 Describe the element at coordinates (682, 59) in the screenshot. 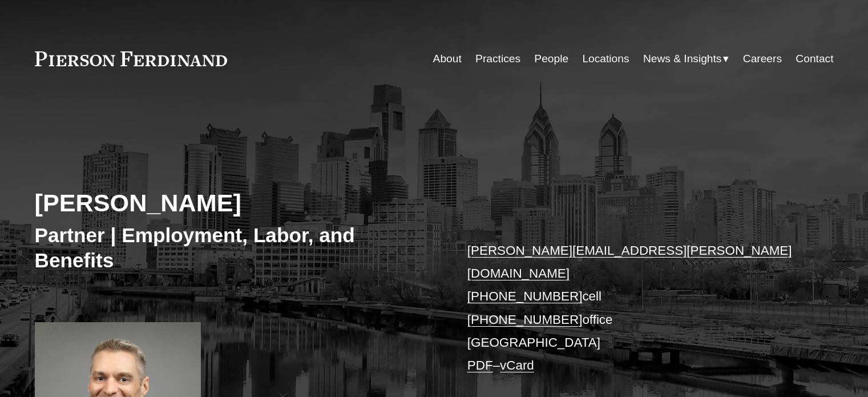

I see `span: News & Insights` at that location.